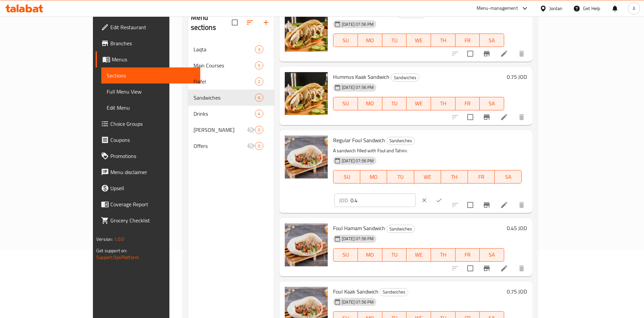  I want to click on button: SU, so click(347, 177).